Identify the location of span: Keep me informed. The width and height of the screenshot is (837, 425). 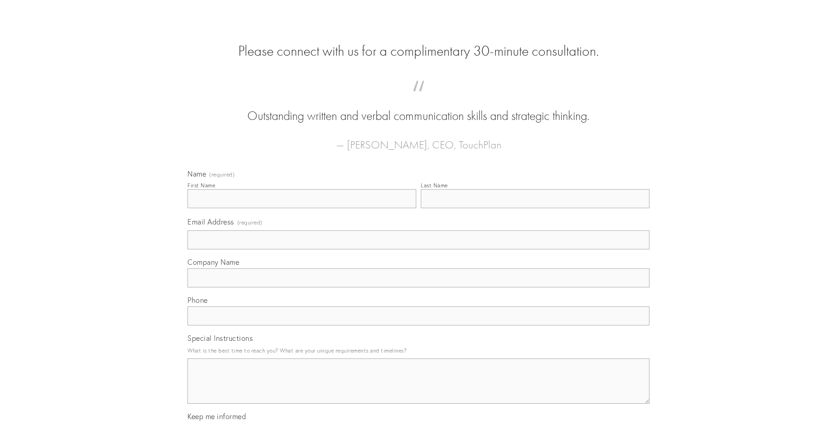
(216, 417).